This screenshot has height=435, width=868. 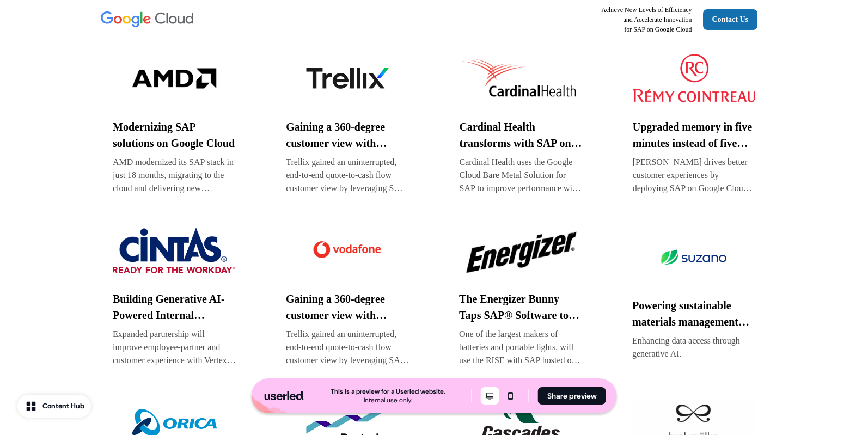 What do you see at coordinates (646, 19) in the screenshot?
I see `p: Achieve New Levels of Efficiency and Accelerate Innovation for SAP on Google Cloud` at bounding box center [646, 19].